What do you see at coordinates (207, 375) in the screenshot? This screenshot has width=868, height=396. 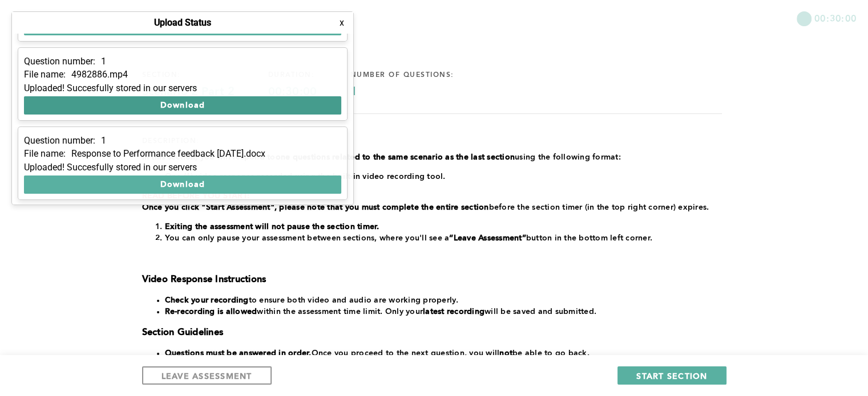 I see `span: LEAVE ASSESSMENT` at bounding box center [207, 375].